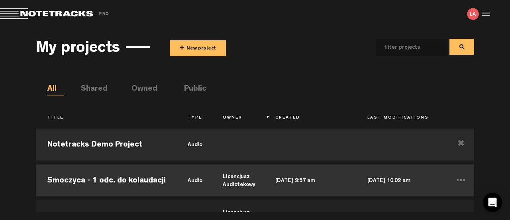 This screenshot has height=220, width=510. What do you see at coordinates (56, 89) in the screenshot?
I see `li: All` at bounding box center [56, 89].